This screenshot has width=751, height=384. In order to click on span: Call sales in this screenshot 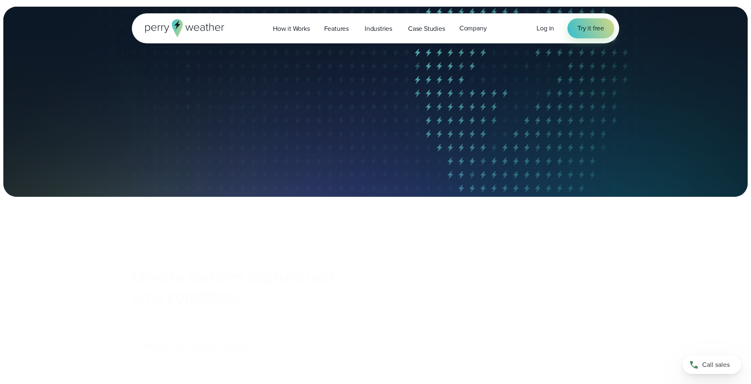, I will do `click(716, 365)`.